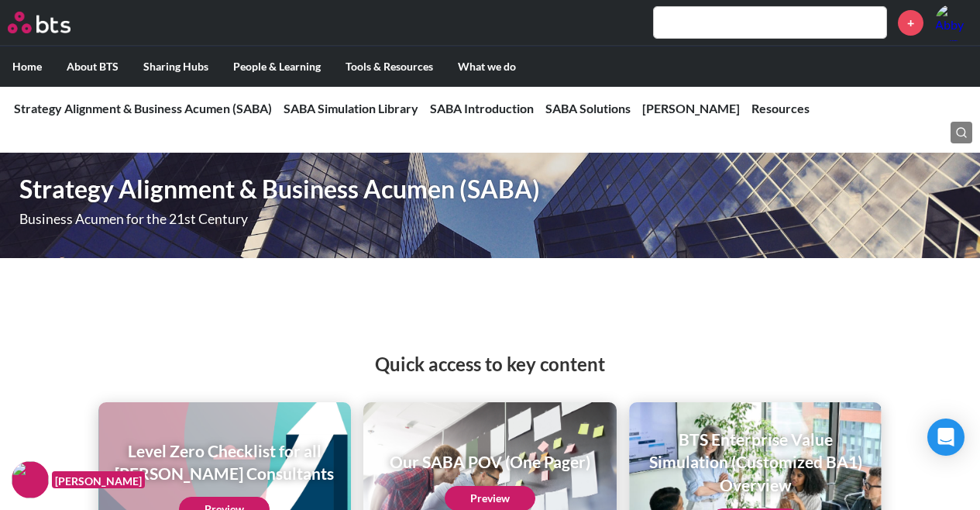  I want to click on img: F, so click(30, 480).